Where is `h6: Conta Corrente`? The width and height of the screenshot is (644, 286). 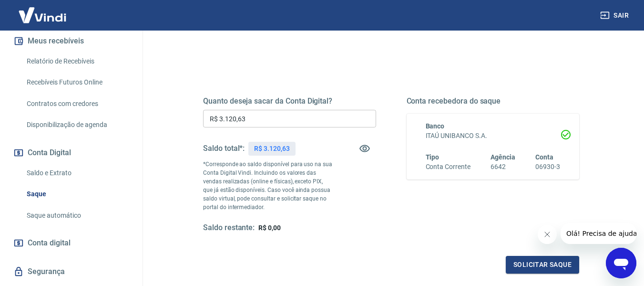
h6: Conta Corrente is located at coordinates (448, 166).